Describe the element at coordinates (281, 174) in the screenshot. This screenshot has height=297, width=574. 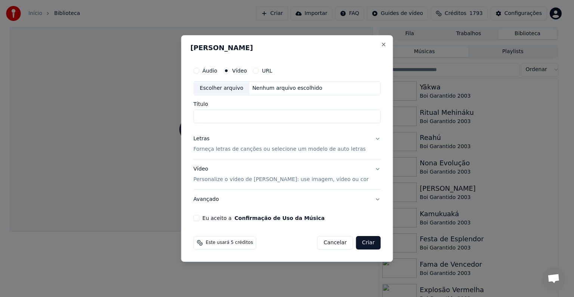
I see `div: Vídeo` at that location.